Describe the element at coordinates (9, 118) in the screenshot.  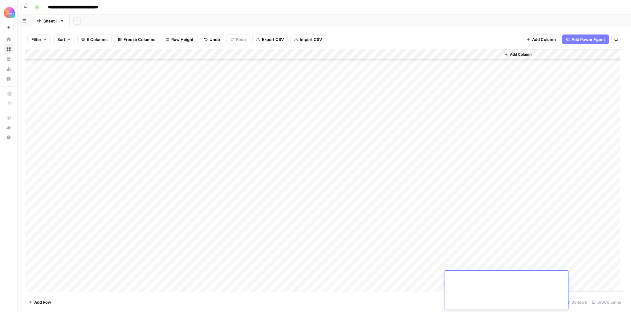
I see `a: AirOps Academy` at that location.